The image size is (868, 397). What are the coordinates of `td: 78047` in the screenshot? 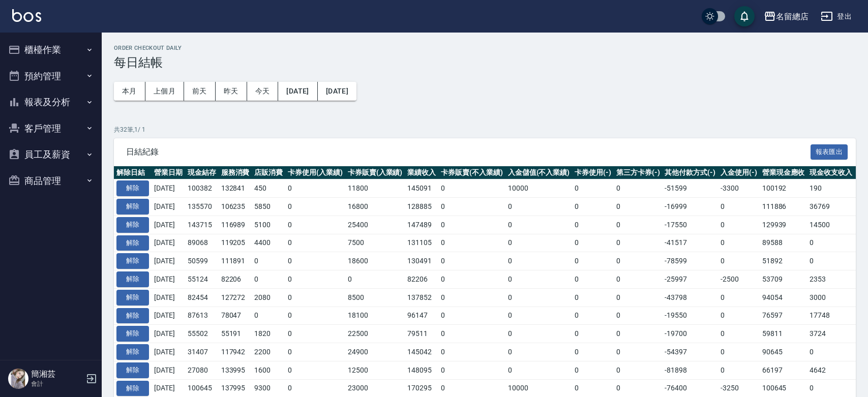 It's located at (235, 316).